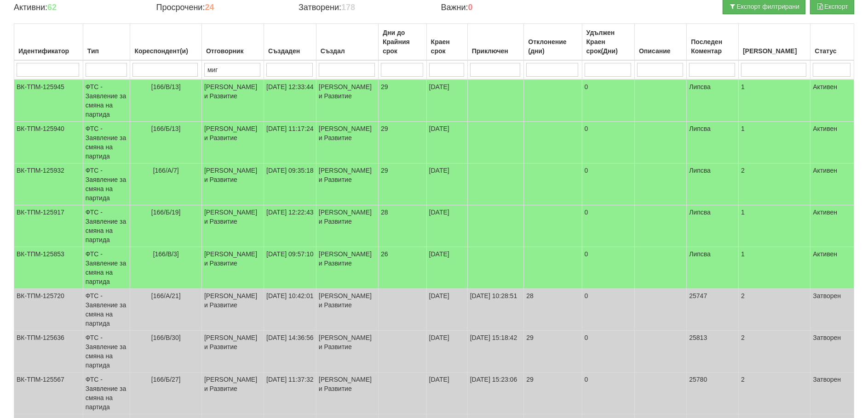 This screenshot has width=868, height=418. I want to click on th: Създаден: No sort applied, activate to apply an ascending sort, so click(290, 42).